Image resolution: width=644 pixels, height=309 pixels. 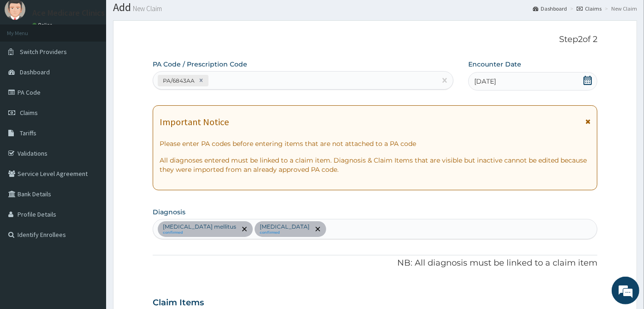 What do you see at coordinates (28, 133) in the screenshot?
I see `span: Tariffs` at bounding box center [28, 133].